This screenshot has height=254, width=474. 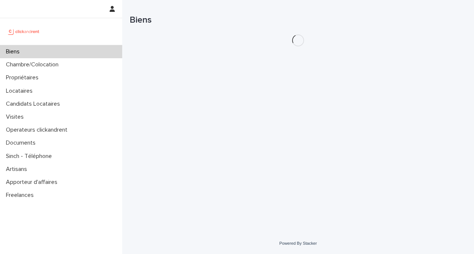 I want to click on p: Propriétaires, so click(x=24, y=77).